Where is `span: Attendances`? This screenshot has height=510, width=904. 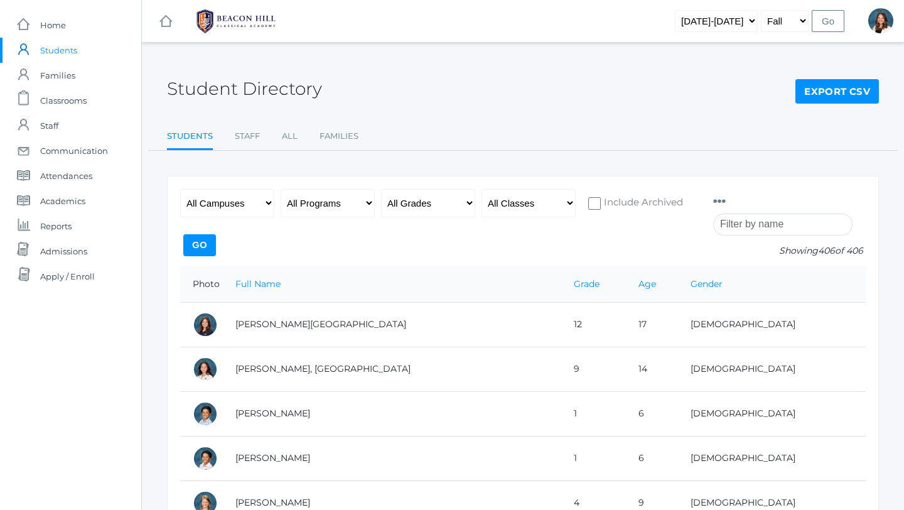
span: Attendances is located at coordinates (66, 176).